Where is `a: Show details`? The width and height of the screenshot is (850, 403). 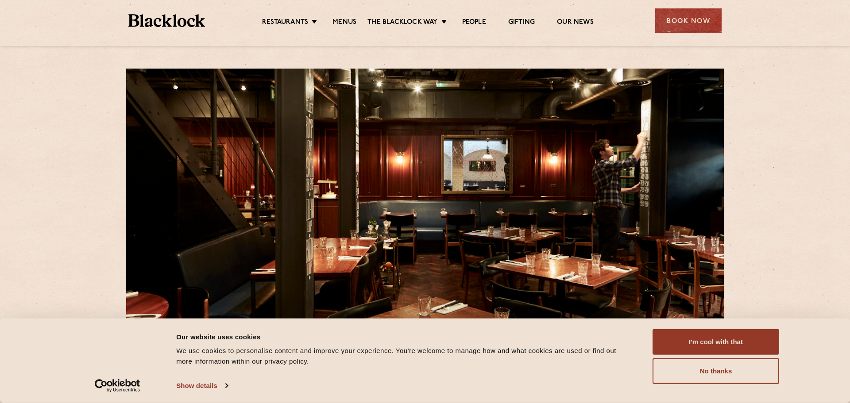 a: Show details is located at coordinates (202, 386).